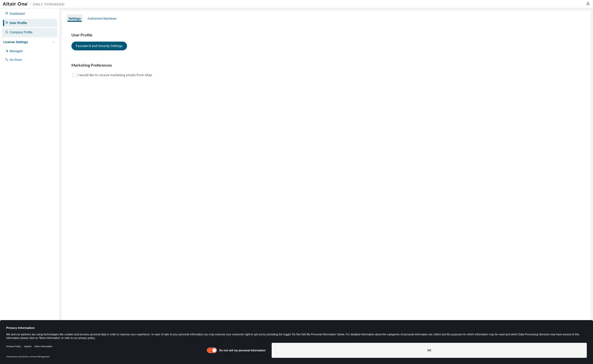 The height and width of the screenshot is (364, 593). I want to click on img: Altair One, so click(35, 4).